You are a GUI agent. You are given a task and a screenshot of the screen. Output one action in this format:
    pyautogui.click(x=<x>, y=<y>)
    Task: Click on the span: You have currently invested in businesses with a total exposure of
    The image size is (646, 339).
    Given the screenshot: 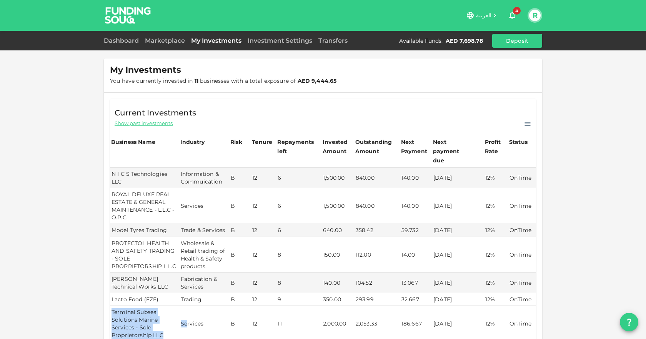 What is the action you would take?
    pyautogui.click(x=223, y=81)
    